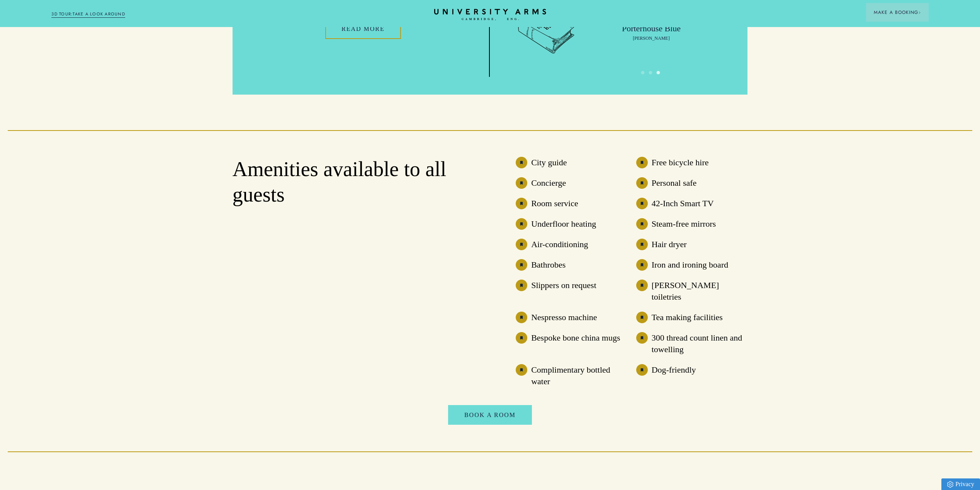 This screenshot has width=980, height=490. What do you see at coordinates (564, 318) in the screenshot?
I see `h3: Nespresso machine` at bounding box center [564, 318].